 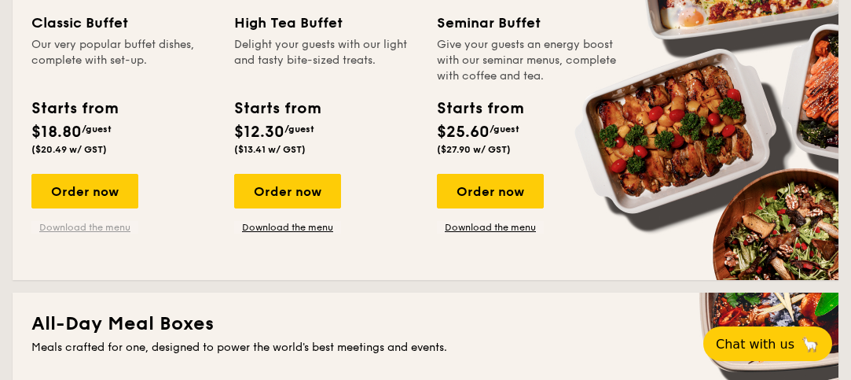 I want to click on span: $12.30, so click(x=259, y=132).